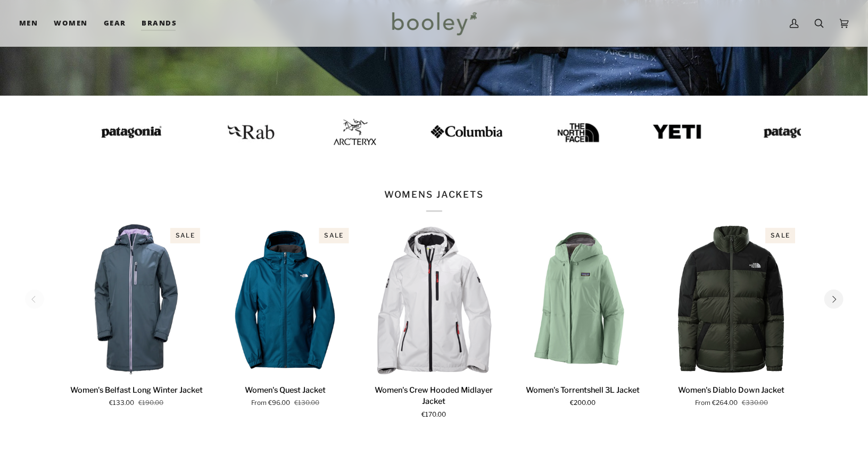  What do you see at coordinates (434, 415) in the screenshot?
I see `span: €170.00` at bounding box center [434, 415].